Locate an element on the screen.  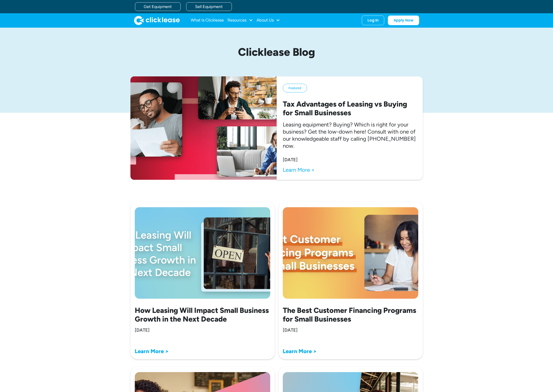
div: About Us is located at coordinates (268, 21).